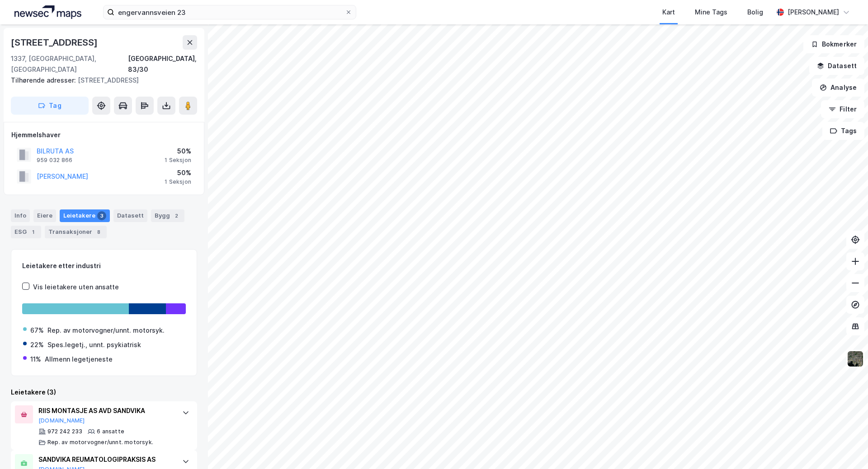 The width and height of the screenshot is (868, 469). Describe the element at coordinates (45, 80) in the screenshot. I see `span: Tilhørende adresser:` at that location.